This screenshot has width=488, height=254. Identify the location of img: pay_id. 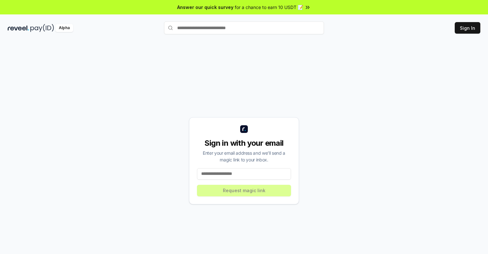
(42, 28).